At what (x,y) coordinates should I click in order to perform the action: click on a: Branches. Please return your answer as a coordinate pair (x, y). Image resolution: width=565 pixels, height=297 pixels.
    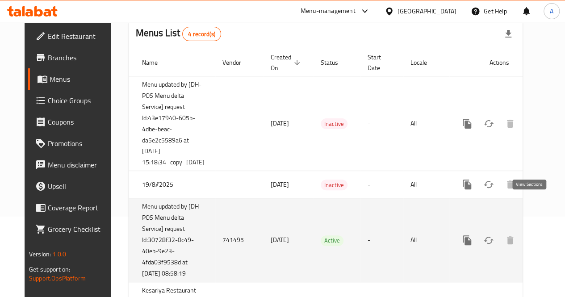
    Looking at the image, I should click on (73, 58).